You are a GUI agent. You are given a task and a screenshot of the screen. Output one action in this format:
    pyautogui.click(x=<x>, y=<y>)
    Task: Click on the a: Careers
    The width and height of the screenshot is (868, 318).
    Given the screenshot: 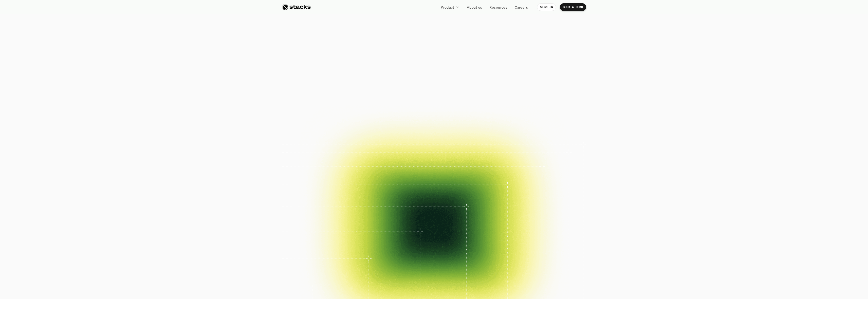 What is the action you would take?
    pyautogui.click(x=522, y=7)
    